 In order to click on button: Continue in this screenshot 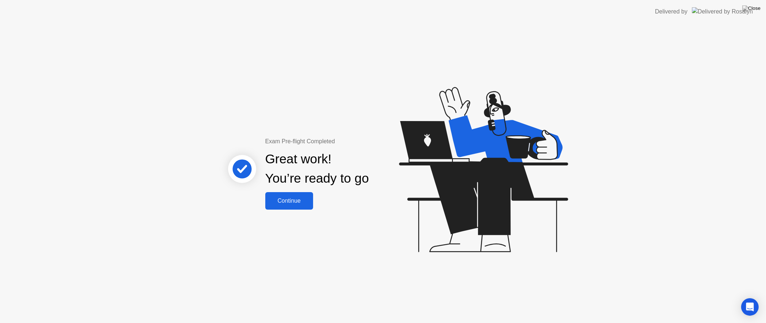, I will do `click(289, 201)`.